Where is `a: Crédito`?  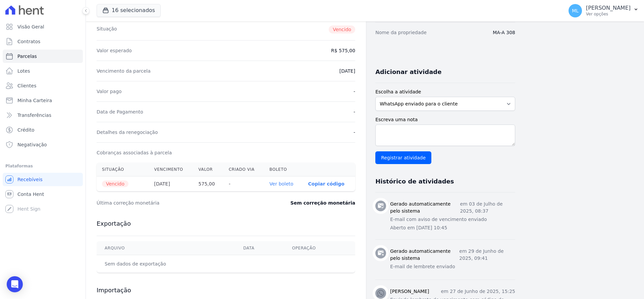
a: Crédito is located at coordinates (42, 130).